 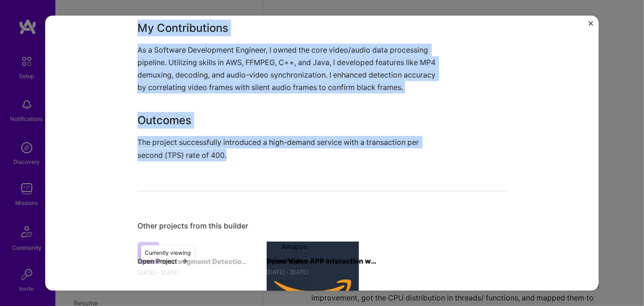 I want to click on h3: Outcomes, so click(x=287, y=121).